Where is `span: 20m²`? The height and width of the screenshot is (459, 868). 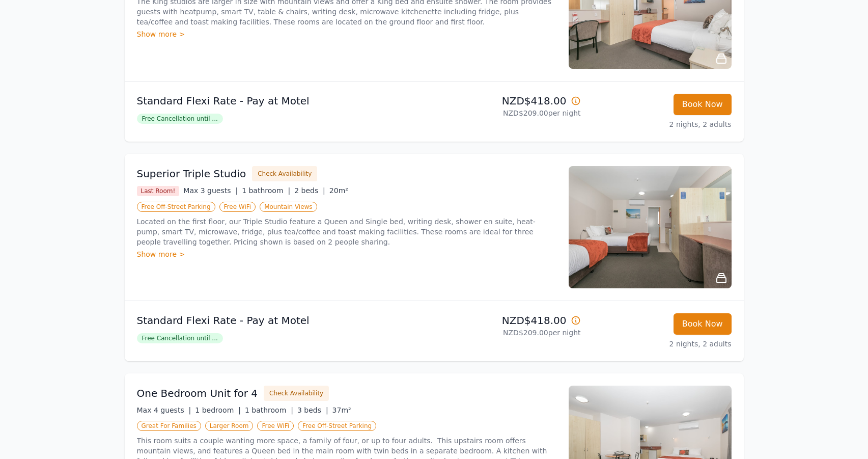 span: 20m² is located at coordinates (339, 190).